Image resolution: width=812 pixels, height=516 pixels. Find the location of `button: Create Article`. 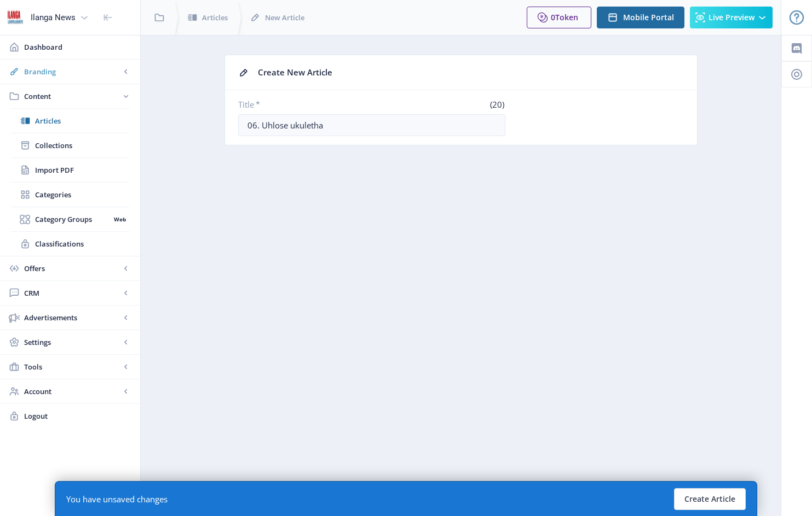

button: Create Article is located at coordinates (710, 499).